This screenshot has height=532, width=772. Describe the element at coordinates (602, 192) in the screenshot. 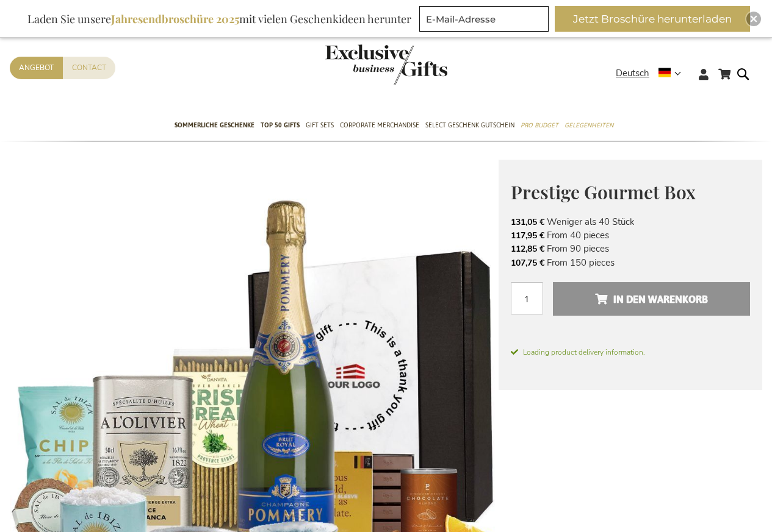

I see `span: Prestige Gourmet Box` at that location.